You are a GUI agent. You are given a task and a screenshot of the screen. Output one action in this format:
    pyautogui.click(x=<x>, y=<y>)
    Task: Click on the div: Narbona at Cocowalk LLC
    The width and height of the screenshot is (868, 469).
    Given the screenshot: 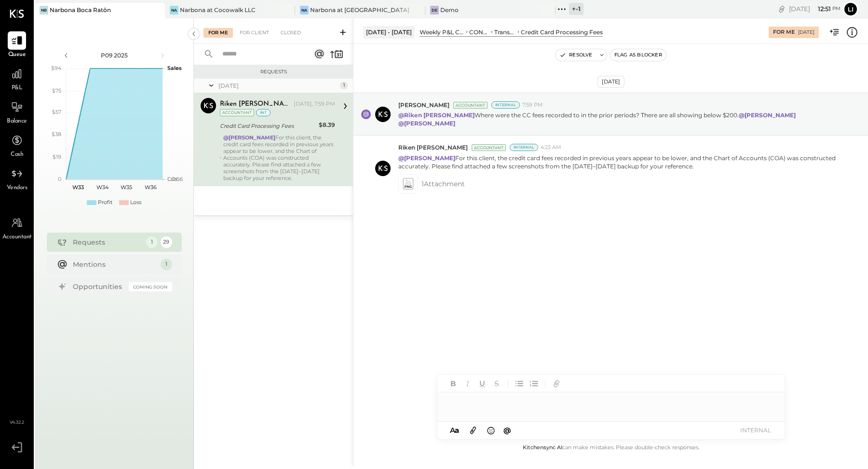 What is the action you would take?
    pyautogui.click(x=217, y=9)
    